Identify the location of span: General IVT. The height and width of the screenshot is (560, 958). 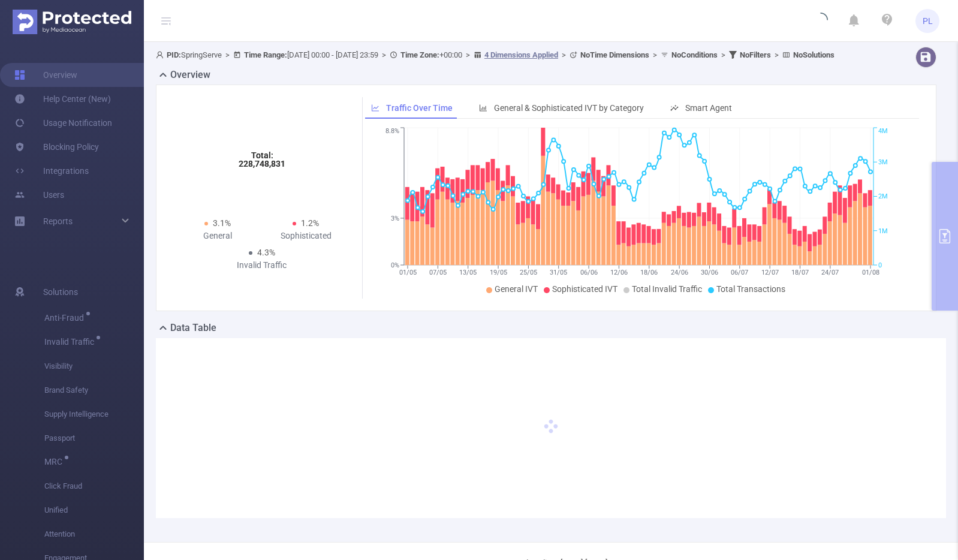
(516, 289).